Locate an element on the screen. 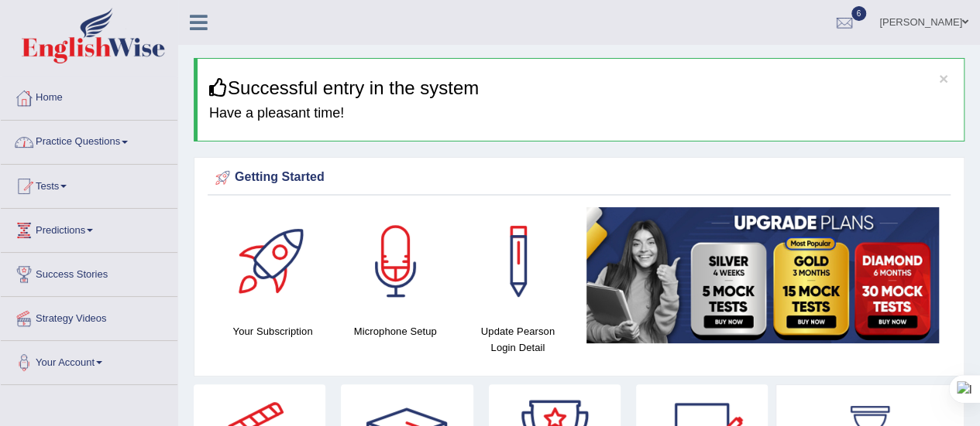 The width and height of the screenshot is (980, 426). h3: Successful entry in the system is located at coordinates (580, 88).